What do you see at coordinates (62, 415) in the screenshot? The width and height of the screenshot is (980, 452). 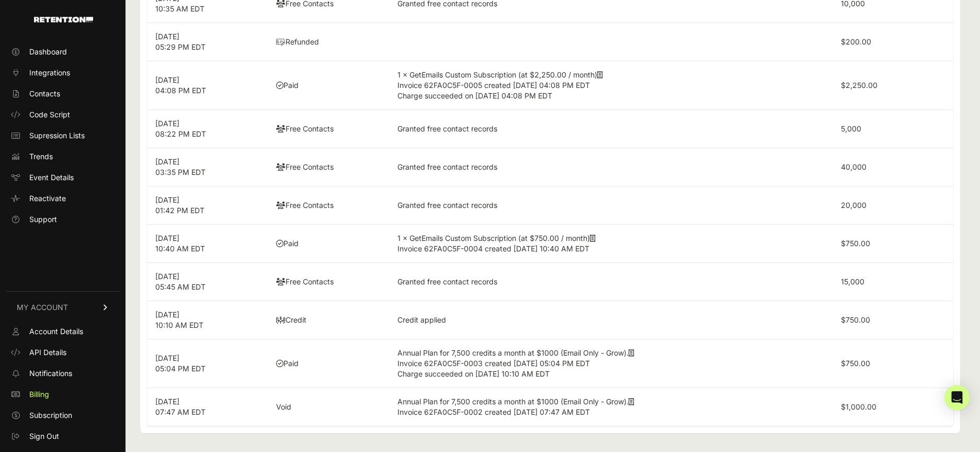 I see `a: Subscription` at bounding box center [62, 415].